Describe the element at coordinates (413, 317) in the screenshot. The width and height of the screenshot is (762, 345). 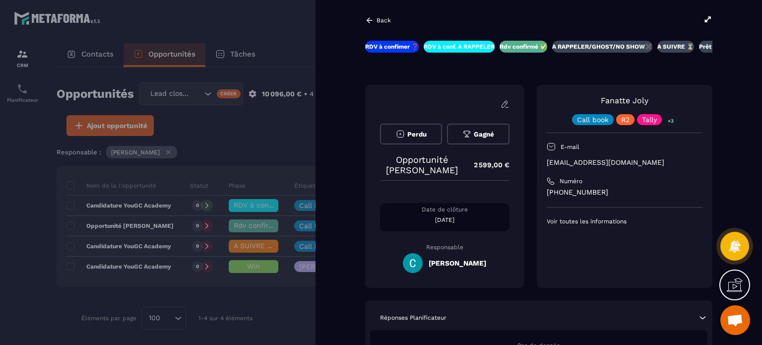
I see `p: Réponses Planificateur` at that location.